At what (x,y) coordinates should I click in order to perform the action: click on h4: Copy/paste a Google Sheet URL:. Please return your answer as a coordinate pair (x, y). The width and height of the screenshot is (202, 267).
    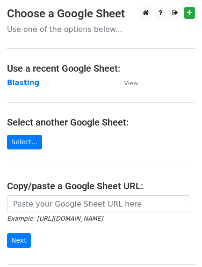
    Looking at the image, I should click on (101, 186).